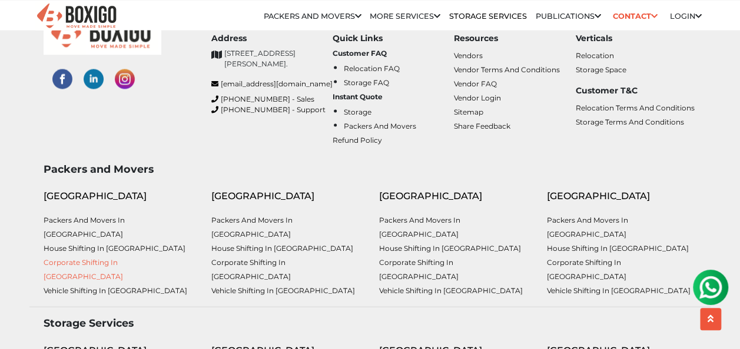 This screenshot has height=349, width=740. Describe the element at coordinates (635, 16) in the screenshot. I see `a: Contact` at that location.